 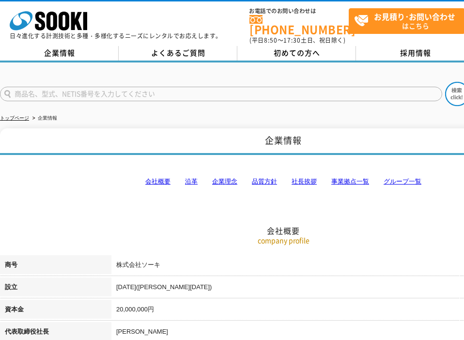 What do you see at coordinates (415, 16) in the screenshot?
I see `strong: お見積り･お問い合わせ` at bounding box center [415, 16].